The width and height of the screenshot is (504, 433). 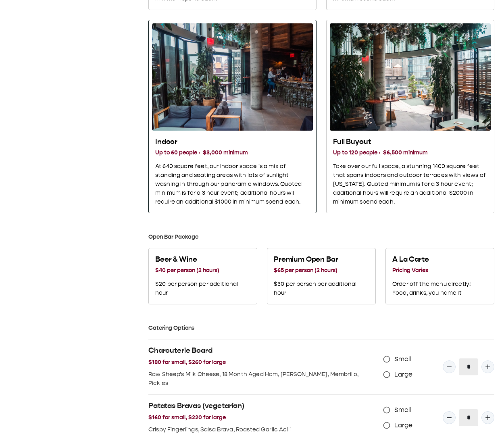 I want to click on h2: Premium Open Bar, so click(x=321, y=260).